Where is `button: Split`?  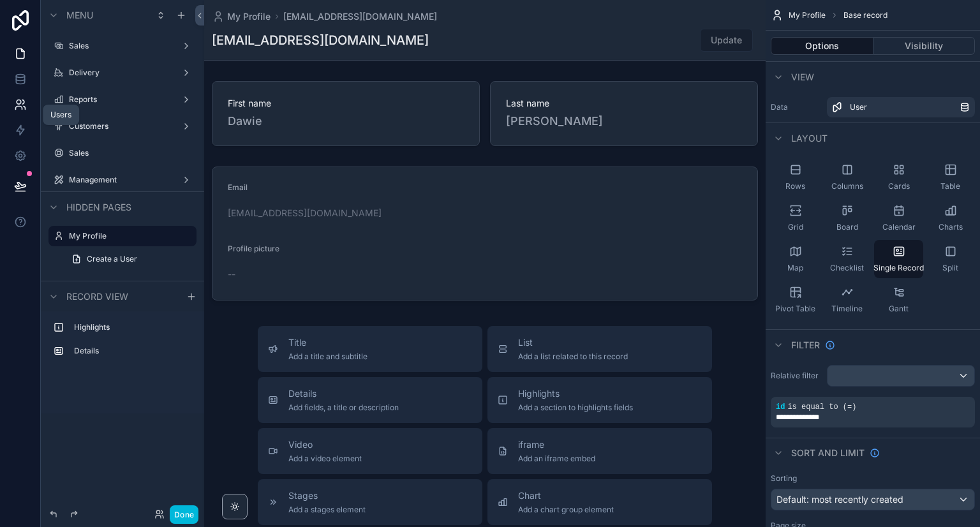 button: Split is located at coordinates (950, 259).